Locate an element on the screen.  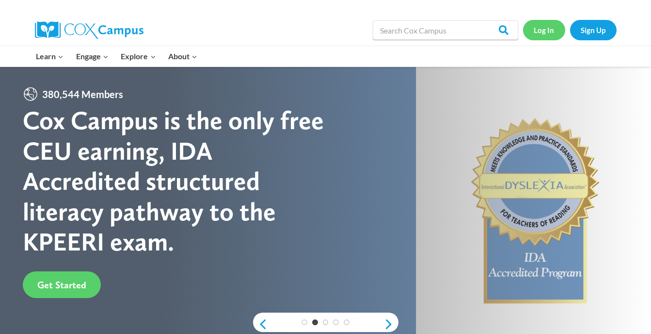
a: previous is located at coordinates (260, 324).